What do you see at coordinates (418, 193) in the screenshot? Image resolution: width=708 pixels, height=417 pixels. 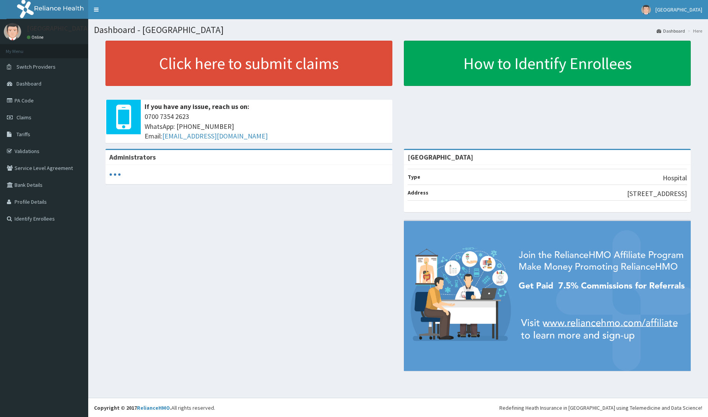 I see `b: Address` at bounding box center [418, 193].